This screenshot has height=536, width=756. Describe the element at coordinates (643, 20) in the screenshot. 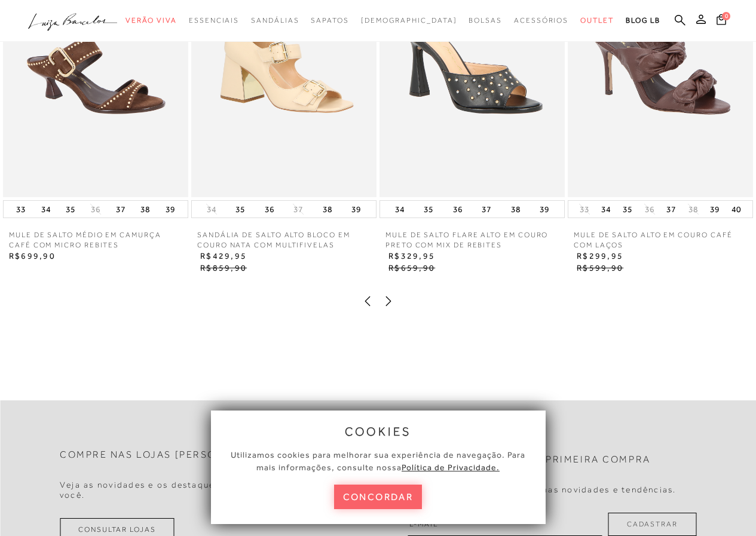

I see `a: BLOG LB` at that location.